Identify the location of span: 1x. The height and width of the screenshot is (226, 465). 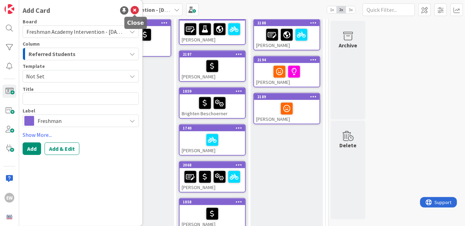
(332, 10).